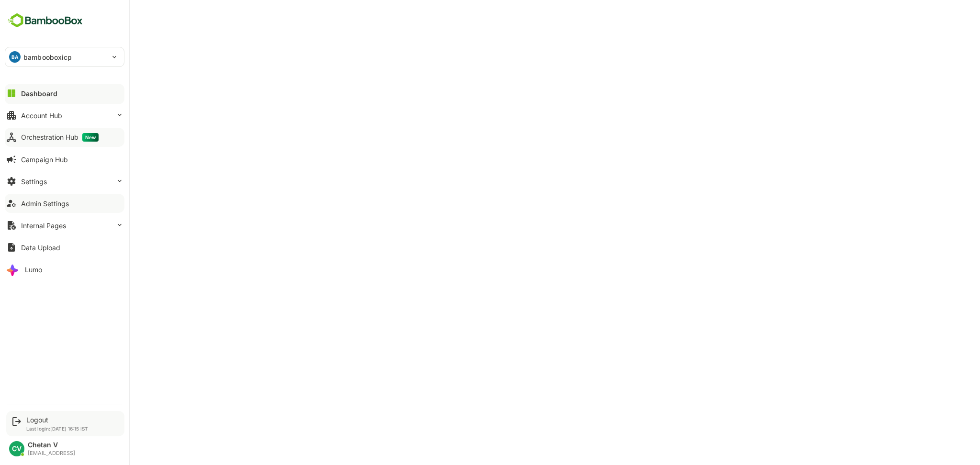 The width and height of the screenshot is (980, 465). Describe the element at coordinates (65, 115) in the screenshot. I see `button: Account Hub` at that location.